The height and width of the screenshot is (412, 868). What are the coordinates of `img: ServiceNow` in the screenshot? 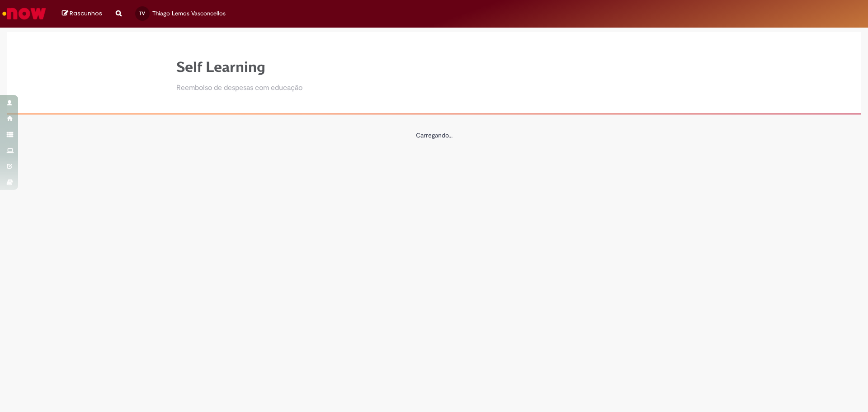 It's located at (24, 13).